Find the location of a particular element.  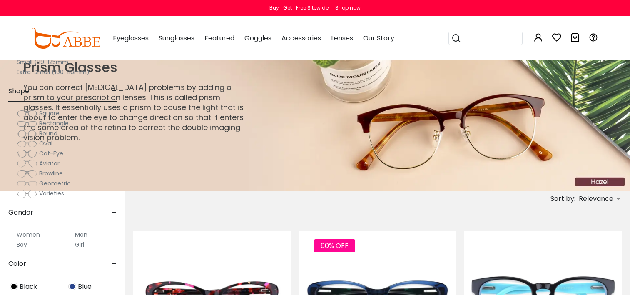

div: Shop now is located at coordinates (347, 8).